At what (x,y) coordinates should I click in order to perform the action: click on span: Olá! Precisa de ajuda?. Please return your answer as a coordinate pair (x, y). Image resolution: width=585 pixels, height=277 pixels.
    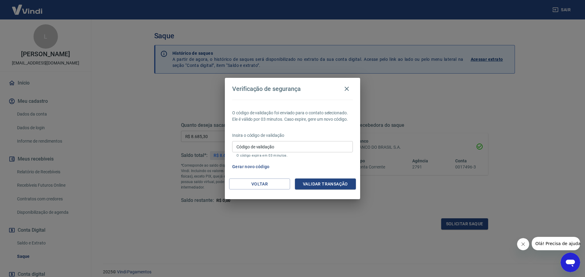
    Looking at the image, I should click on (27, 7).